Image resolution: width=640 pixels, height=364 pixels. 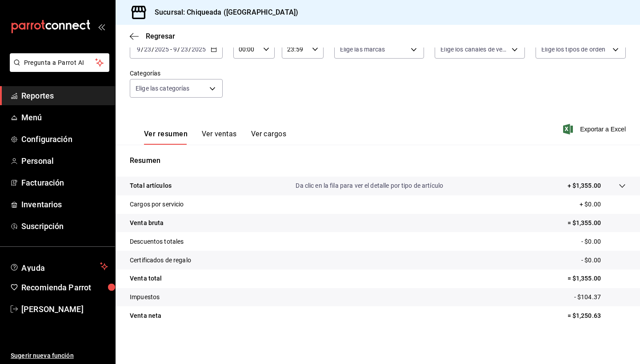 What do you see at coordinates (60, 63) in the screenshot?
I see `span: Pregunta a Parrot AI` at bounding box center [60, 63].